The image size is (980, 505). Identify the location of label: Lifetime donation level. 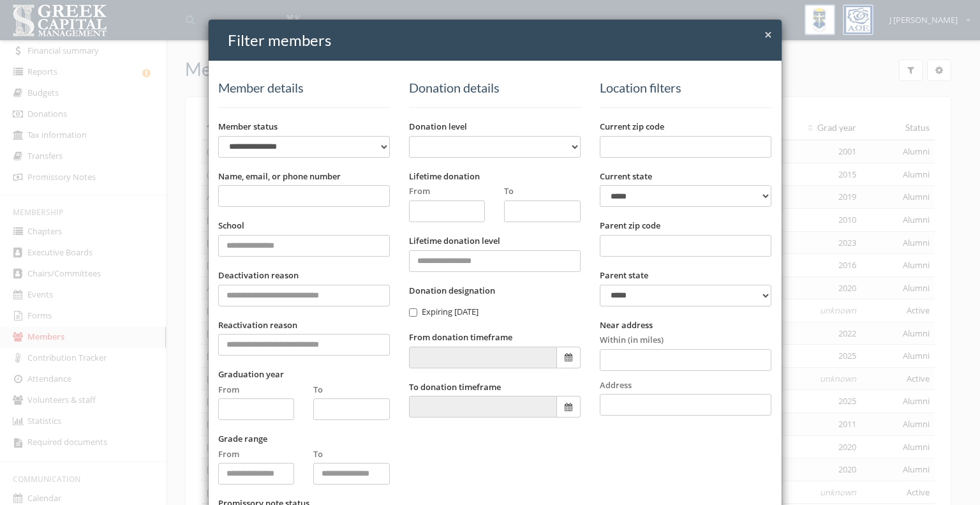
(455, 240).